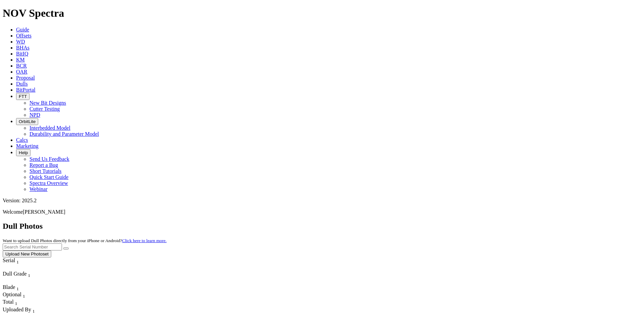 Image resolution: width=643 pixels, height=316 pixels. I want to click on a: Report a Bug, so click(44, 165).